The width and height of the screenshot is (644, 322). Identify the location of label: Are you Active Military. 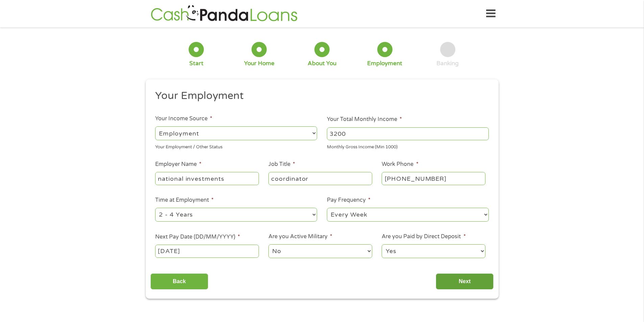
(300, 237).